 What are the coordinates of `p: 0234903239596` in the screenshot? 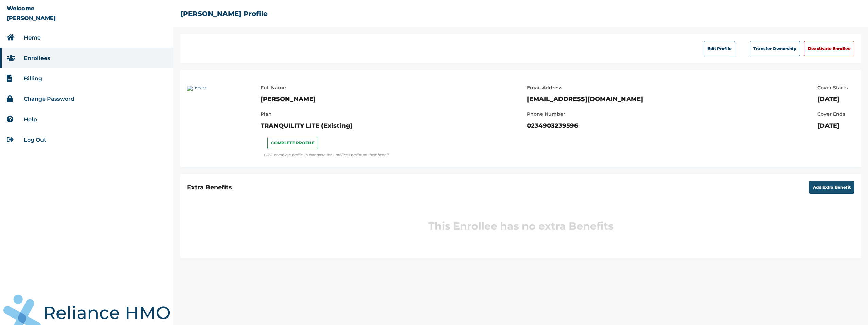 It's located at (585, 126).